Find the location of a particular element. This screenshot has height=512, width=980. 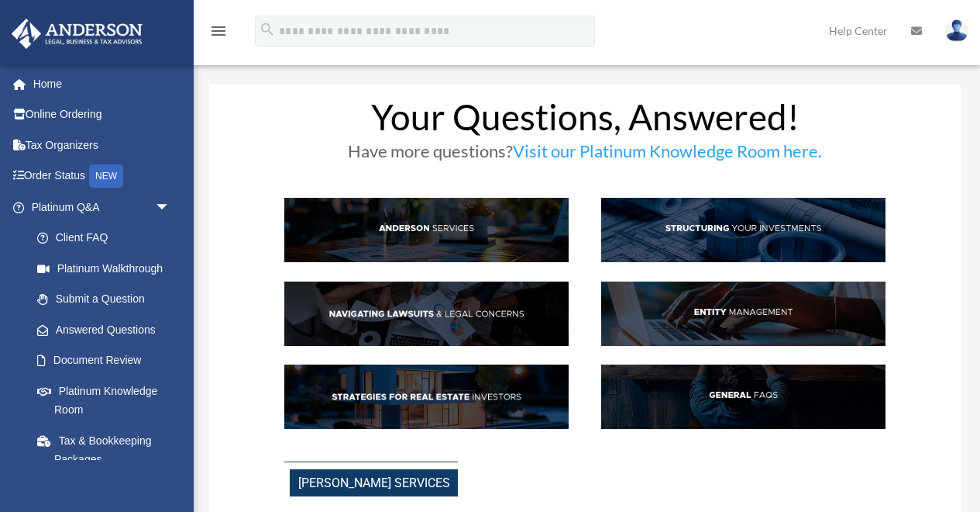

i: search is located at coordinates (267, 30).